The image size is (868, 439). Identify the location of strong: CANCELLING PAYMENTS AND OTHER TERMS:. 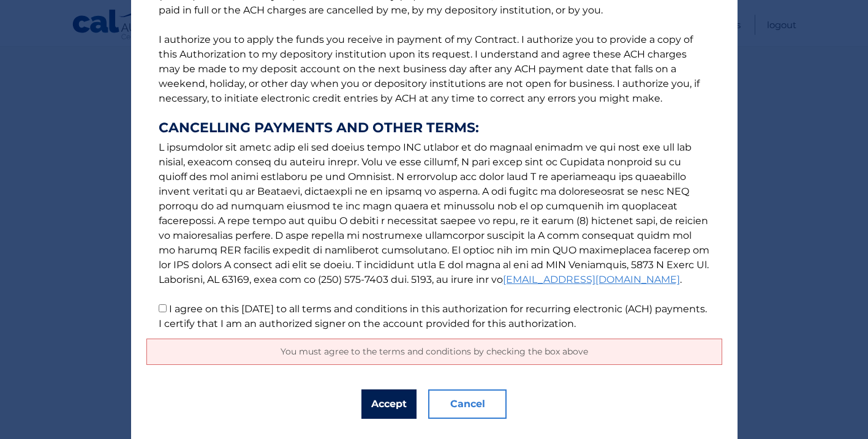
(434, 128).